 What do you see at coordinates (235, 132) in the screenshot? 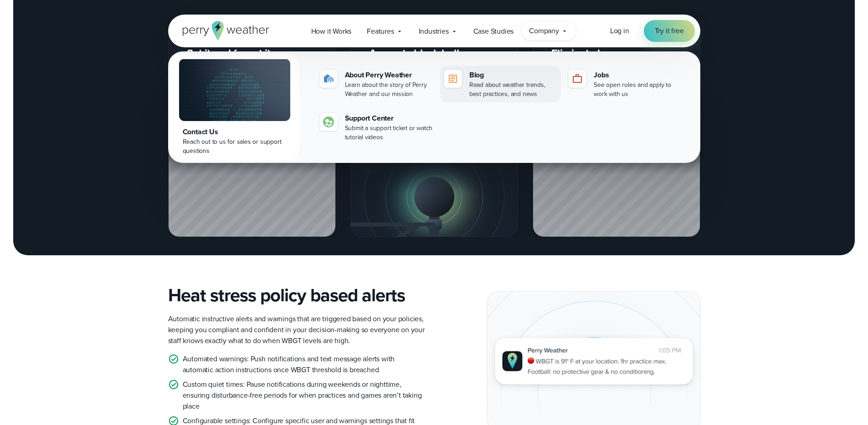
I see `div: Contact Us` at bounding box center [235, 132].